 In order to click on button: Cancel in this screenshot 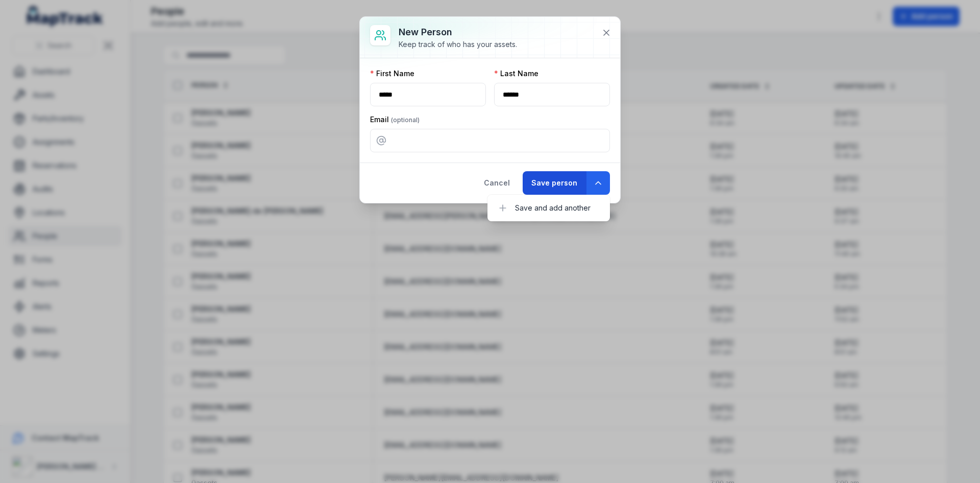, I will do `click(496, 183)`.